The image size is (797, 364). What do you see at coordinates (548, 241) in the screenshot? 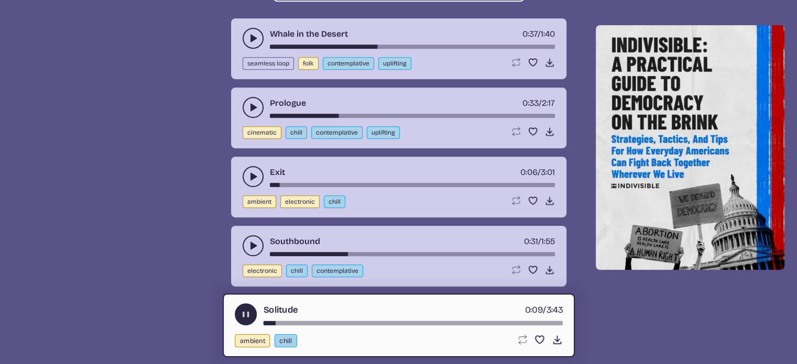
I see `span: 1:55` at bounding box center [548, 241].